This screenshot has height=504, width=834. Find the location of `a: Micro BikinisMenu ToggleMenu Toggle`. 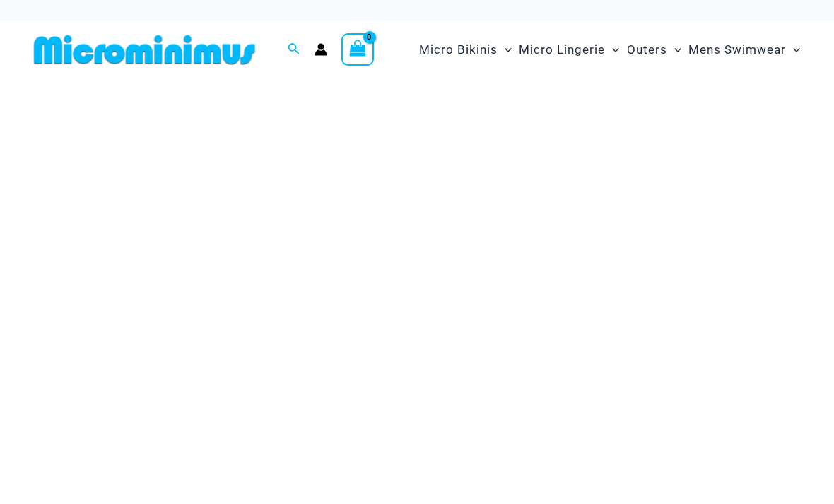

a: Micro BikinisMenu ToggleMenu Toggle is located at coordinates (465, 49).